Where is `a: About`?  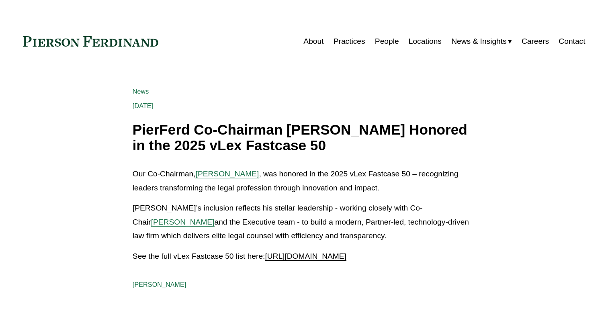 a: About is located at coordinates (314, 41).